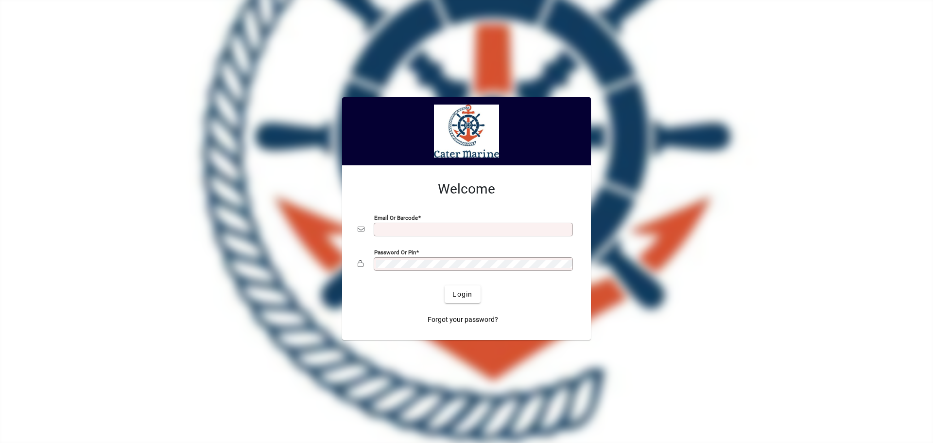 The height and width of the screenshot is (443, 933). What do you see at coordinates (463, 319) in the screenshot?
I see `a: Forgot your password?` at bounding box center [463, 319].